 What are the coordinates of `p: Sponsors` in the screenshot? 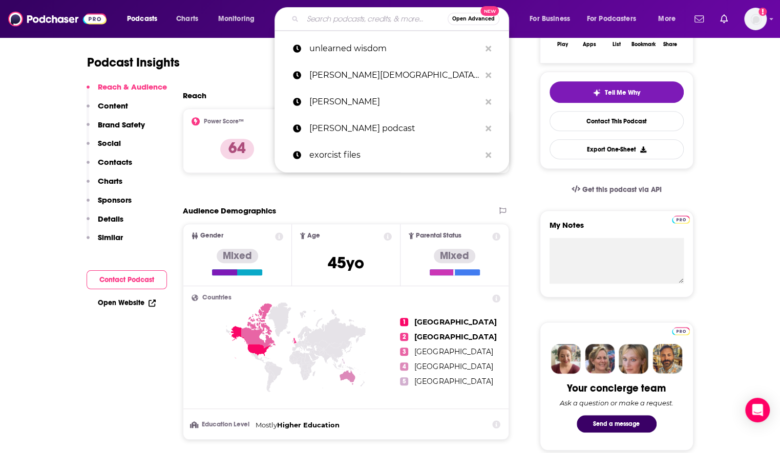 It's located at (115, 200).